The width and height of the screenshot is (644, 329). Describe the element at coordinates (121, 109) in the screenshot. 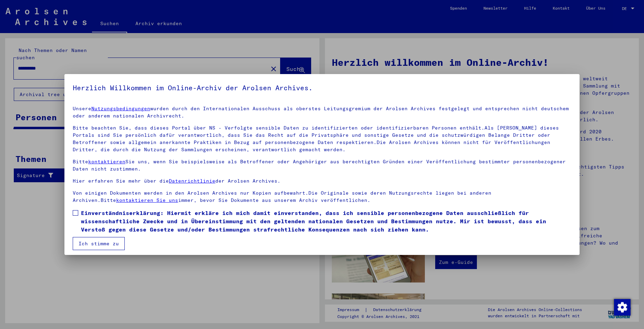

I see `a: Nutzungsbedingungen` at that location.